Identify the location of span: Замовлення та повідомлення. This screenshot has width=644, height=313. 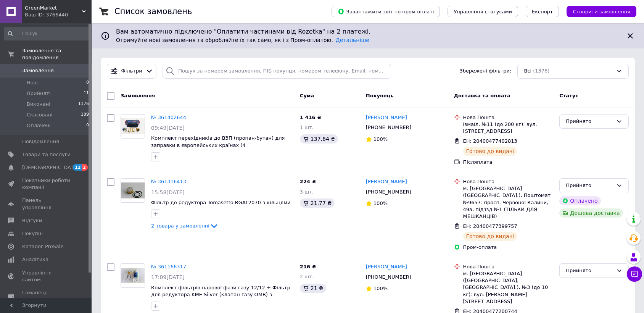
(57, 54).